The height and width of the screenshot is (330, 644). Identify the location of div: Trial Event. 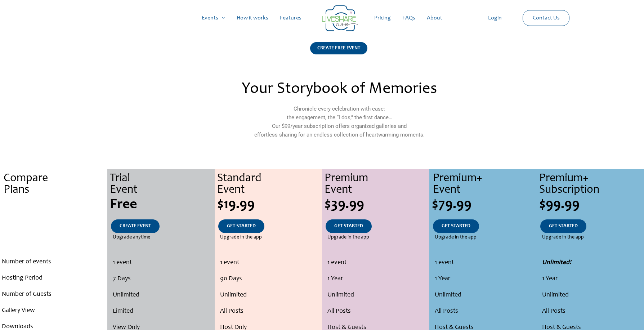
(162, 184).